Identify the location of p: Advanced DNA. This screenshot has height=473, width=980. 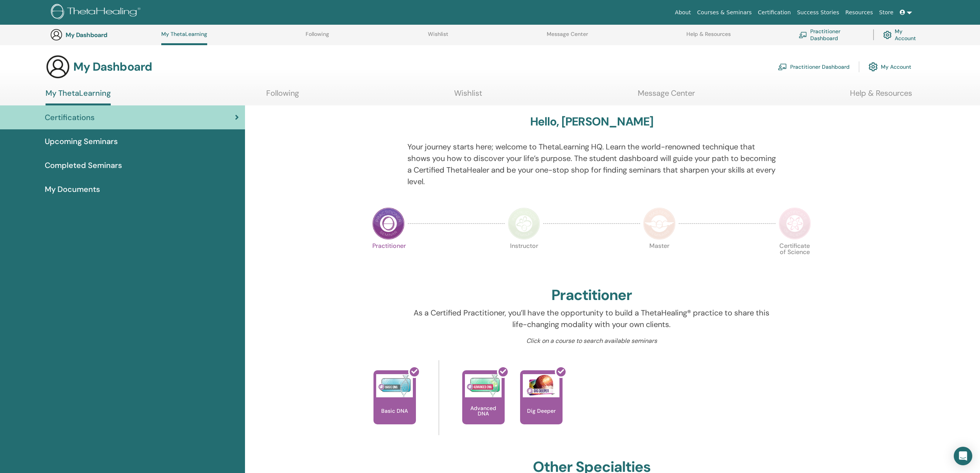
(484, 411).